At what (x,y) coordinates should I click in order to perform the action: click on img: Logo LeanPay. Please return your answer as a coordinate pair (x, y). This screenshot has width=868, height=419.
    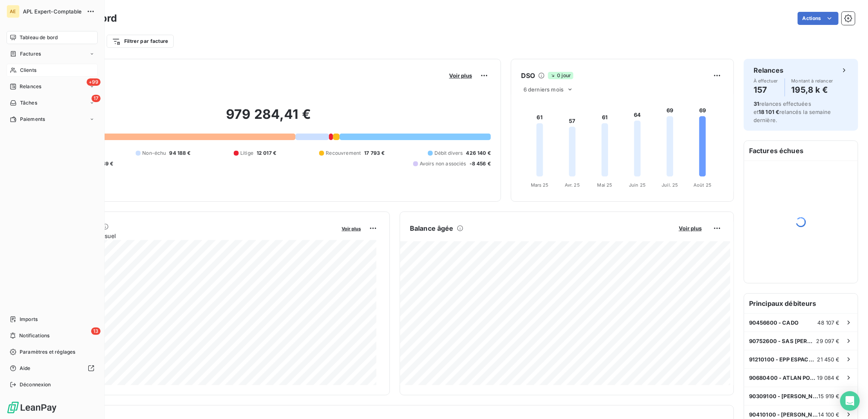
    Looking at the image, I should click on (32, 407).